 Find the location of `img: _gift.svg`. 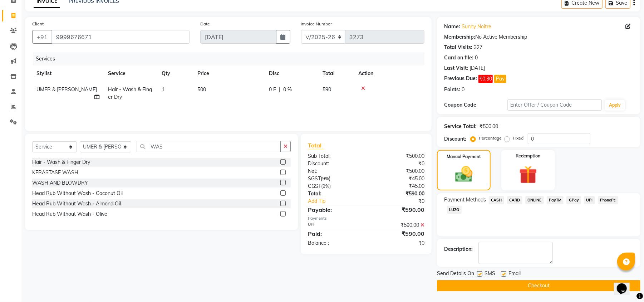

img: _gift.svg is located at coordinates (528, 175).